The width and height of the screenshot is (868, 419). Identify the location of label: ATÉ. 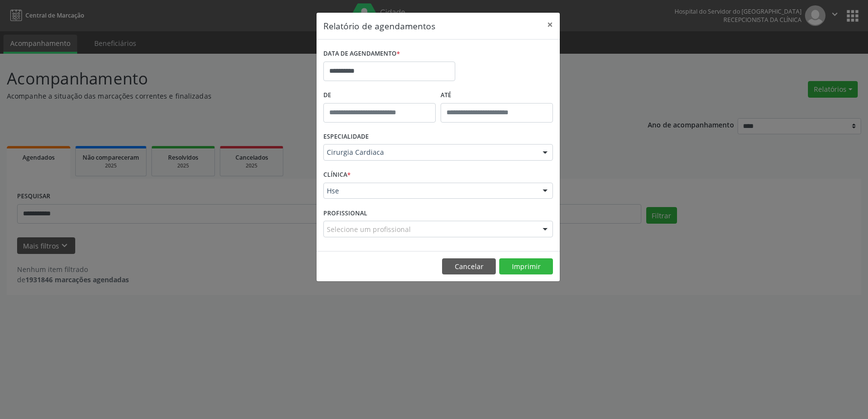
(497, 95).